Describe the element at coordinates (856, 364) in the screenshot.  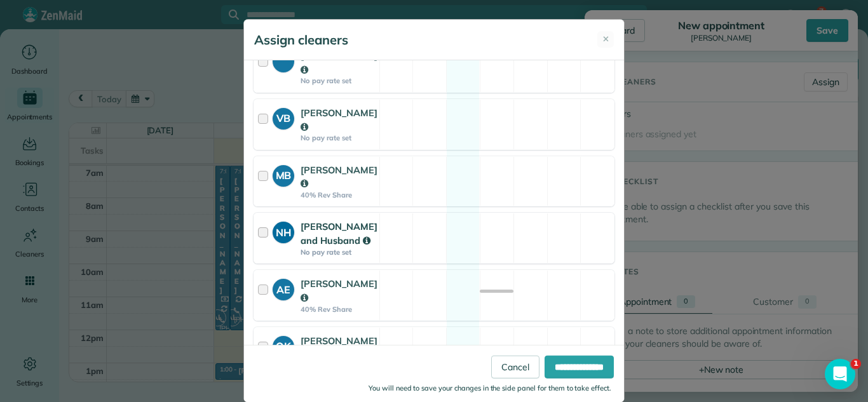
I see `span: 1` at that location.